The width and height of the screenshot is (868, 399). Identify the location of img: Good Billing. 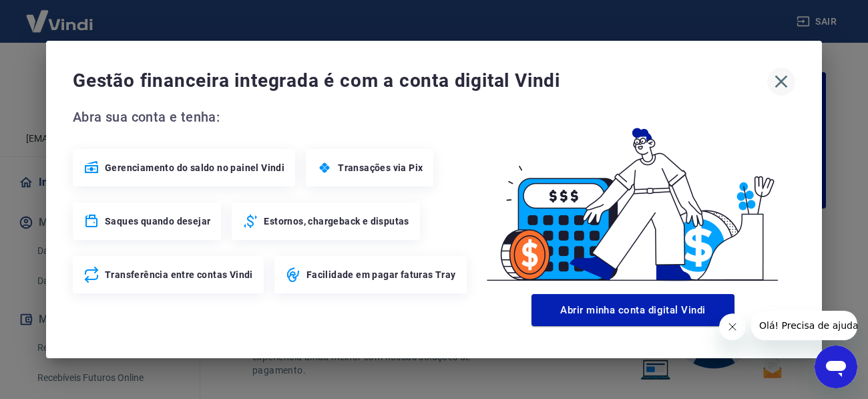
(633, 197).